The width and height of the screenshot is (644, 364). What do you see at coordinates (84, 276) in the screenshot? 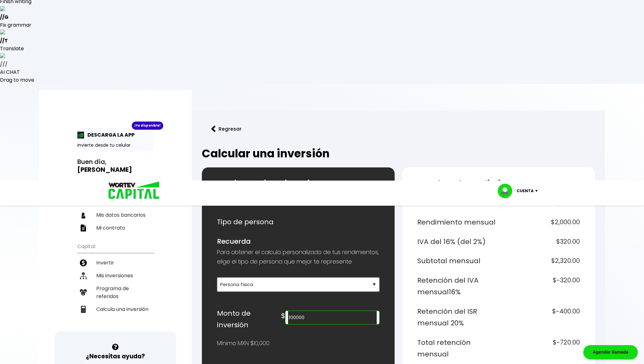
I see `img: inversiones-icon.6695dc30.svg` at bounding box center [84, 276].